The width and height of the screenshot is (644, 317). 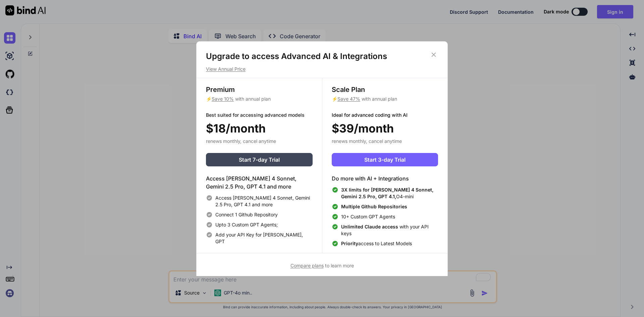 What do you see at coordinates (322, 57) in the screenshot?
I see `h1: Upgrade to access Advanced AI & Integrations` at bounding box center [322, 57].